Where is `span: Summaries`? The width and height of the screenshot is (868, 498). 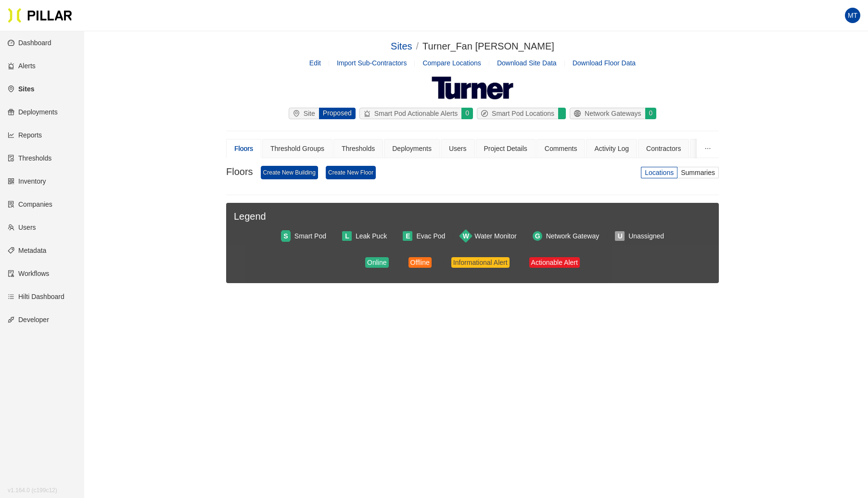 span: Summaries is located at coordinates (698, 173).